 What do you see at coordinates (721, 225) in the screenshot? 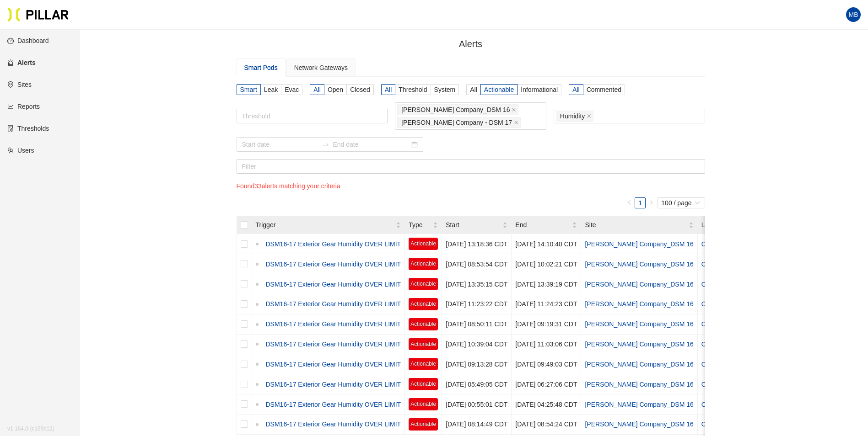
I see `span: Location` at bounding box center [721, 225].